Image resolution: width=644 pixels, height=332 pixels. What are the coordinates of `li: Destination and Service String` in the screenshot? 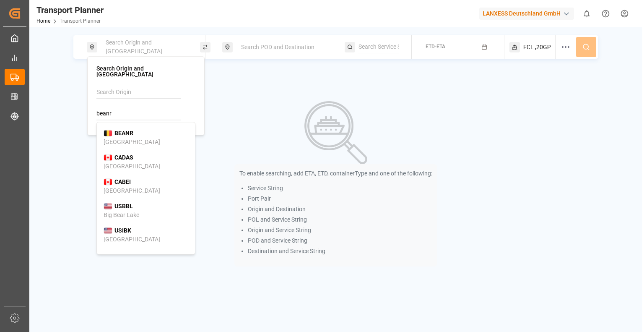 It's located at (340, 251).